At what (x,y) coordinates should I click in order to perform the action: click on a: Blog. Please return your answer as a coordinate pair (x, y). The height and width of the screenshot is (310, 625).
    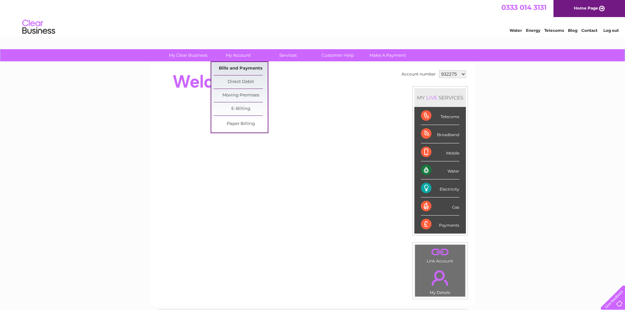
    Looking at the image, I should click on (573, 30).